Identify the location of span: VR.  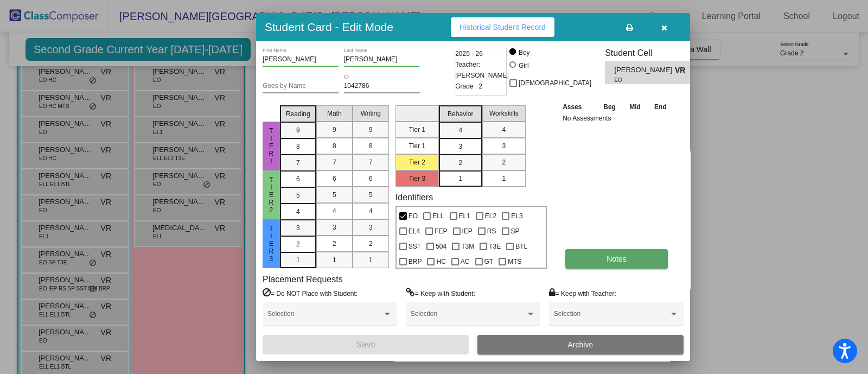
(683, 70).